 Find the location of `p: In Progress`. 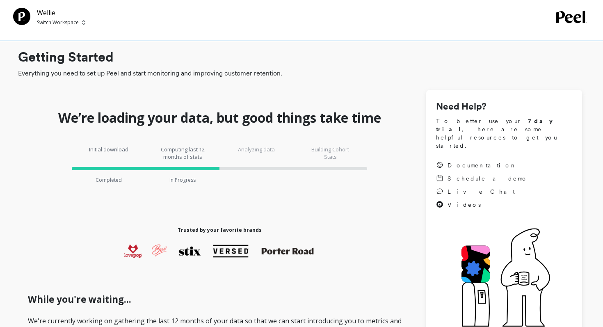

p: In Progress is located at coordinates (182, 180).